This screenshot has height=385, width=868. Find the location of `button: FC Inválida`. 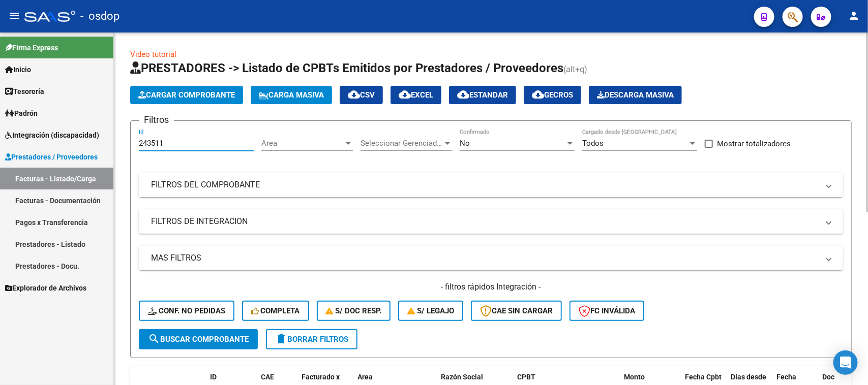

button: FC Inválida is located at coordinates (607, 311).